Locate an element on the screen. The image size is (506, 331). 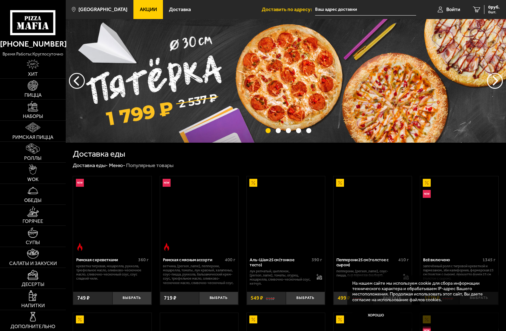
span: WOK is located at coordinates (33, 180).